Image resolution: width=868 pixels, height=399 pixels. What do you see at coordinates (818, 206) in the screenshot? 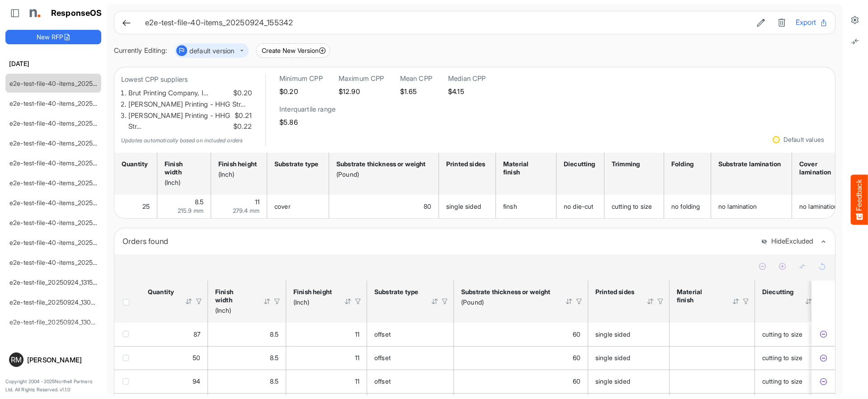
I see `span: no lamination` at bounding box center [818, 206].